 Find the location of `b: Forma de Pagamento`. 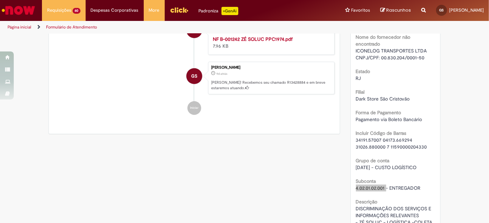

b: Forma de Pagamento is located at coordinates (378, 113).